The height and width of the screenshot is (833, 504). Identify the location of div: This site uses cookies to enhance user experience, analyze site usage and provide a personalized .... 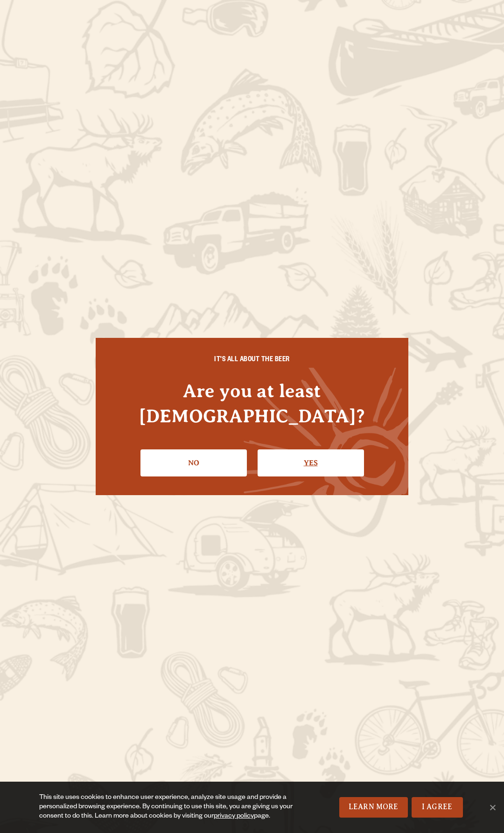
(177, 808).